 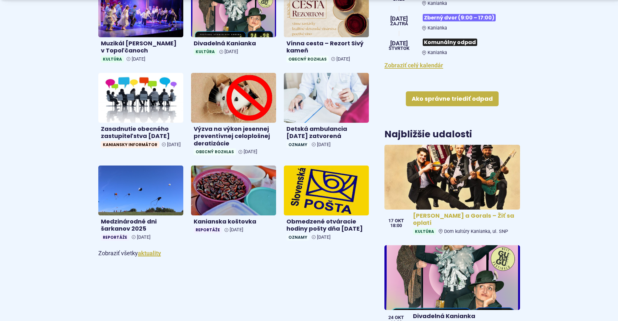 What do you see at coordinates (391, 221) in the screenshot?
I see `span: 17` at bounding box center [391, 221].